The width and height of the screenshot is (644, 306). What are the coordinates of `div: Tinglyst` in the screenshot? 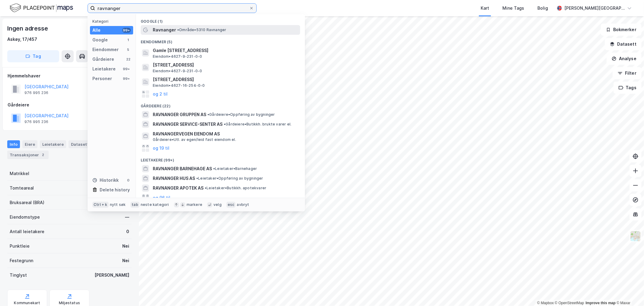 It's located at (18, 275).